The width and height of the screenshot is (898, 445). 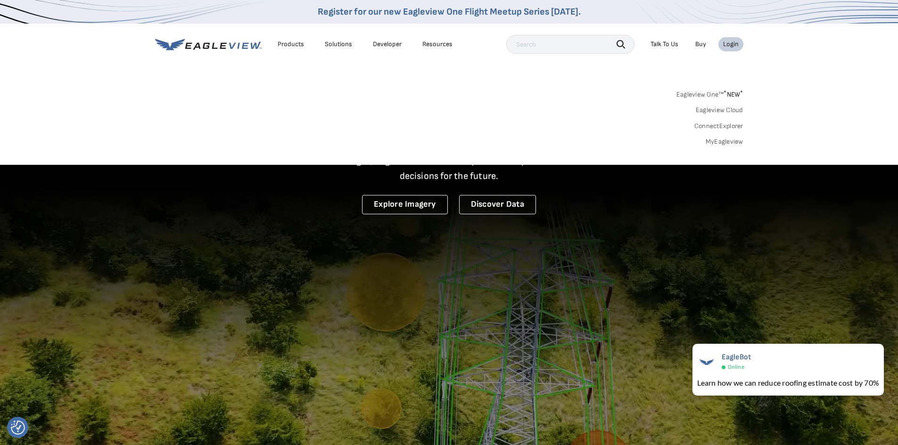 What do you see at coordinates (724, 142) in the screenshot?
I see `a: MyEagleview` at bounding box center [724, 142].